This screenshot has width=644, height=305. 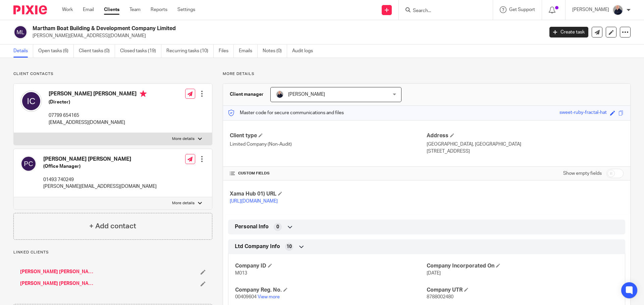 What do you see at coordinates (241, 273) in the screenshot?
I see `span: M013` at bounding box center [241, 273].